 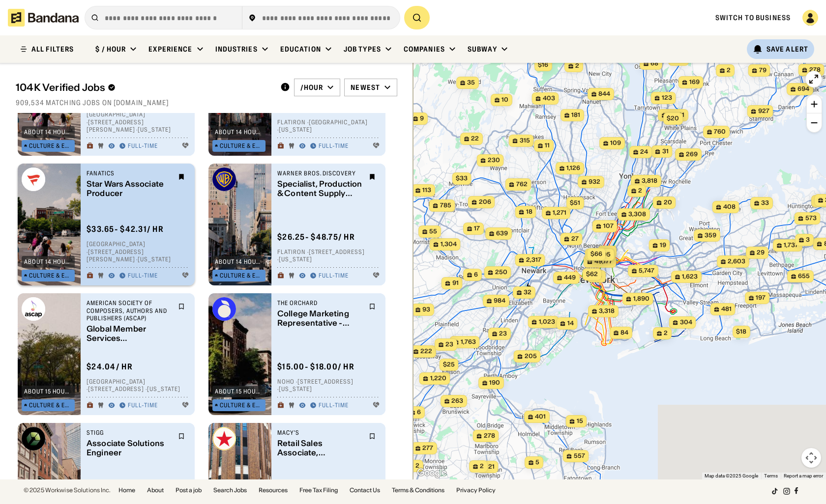 What do you see at coordinates (574, 239) in the screenshot?
I see `span: 27` at bounding box center [574, 239].